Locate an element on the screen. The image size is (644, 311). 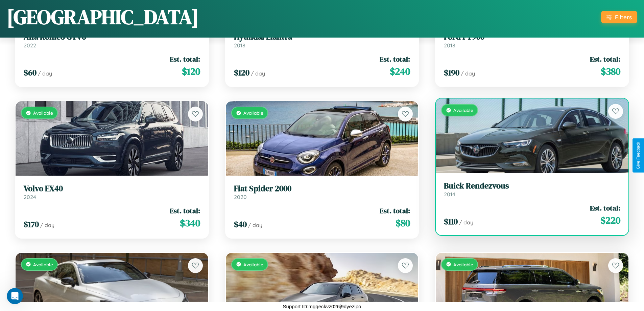
a: Hyundai Elantra2018 is located at coordinates (322, 41).